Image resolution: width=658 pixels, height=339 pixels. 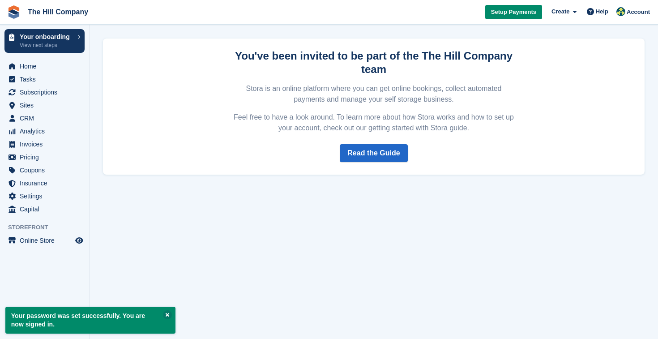 What do you see at coordinates (47, 157) in the screenshot?
I see `span: Pricing` at bounding box center [47, 157].